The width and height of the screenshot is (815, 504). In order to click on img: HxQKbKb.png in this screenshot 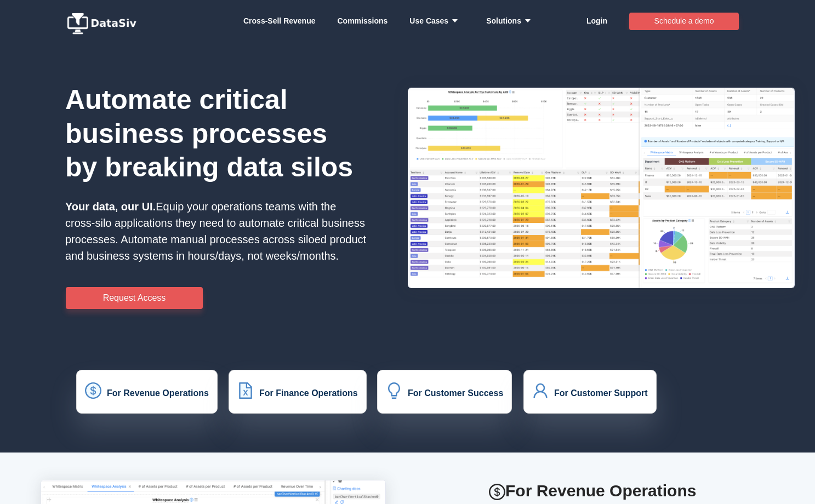, I will do `click(601, 188)`.